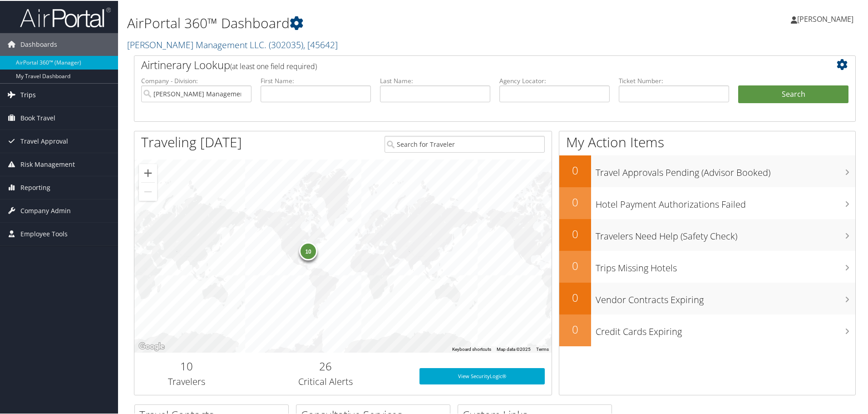 The image size is (868, 414). What do you see at coordinates (44, 233) in the screenshot?
I see `span: Employee Tools` at bounding box center [44, 233].